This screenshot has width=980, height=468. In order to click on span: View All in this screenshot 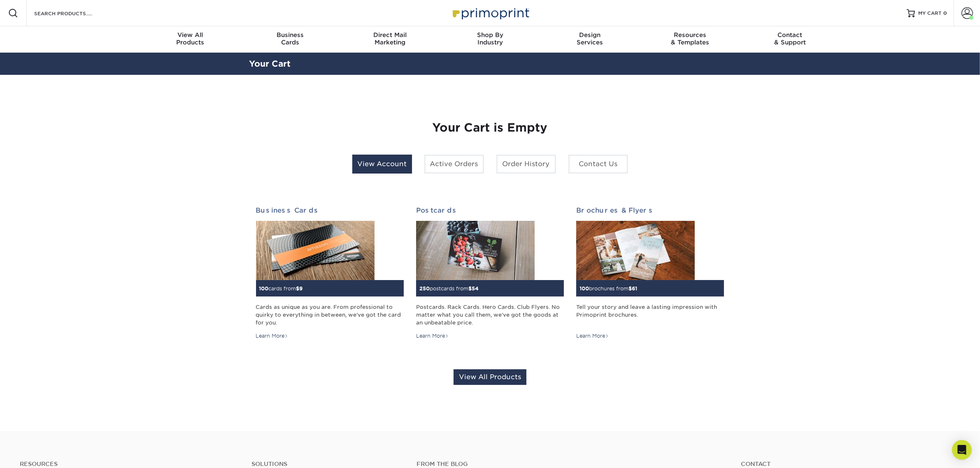, I will do `click(190, 35)`.